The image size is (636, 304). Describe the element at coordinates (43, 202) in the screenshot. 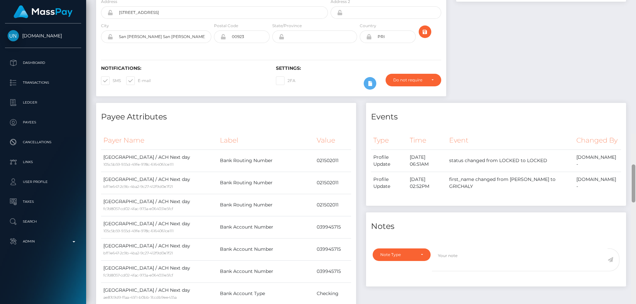

I see `p: Taxes` at that location.